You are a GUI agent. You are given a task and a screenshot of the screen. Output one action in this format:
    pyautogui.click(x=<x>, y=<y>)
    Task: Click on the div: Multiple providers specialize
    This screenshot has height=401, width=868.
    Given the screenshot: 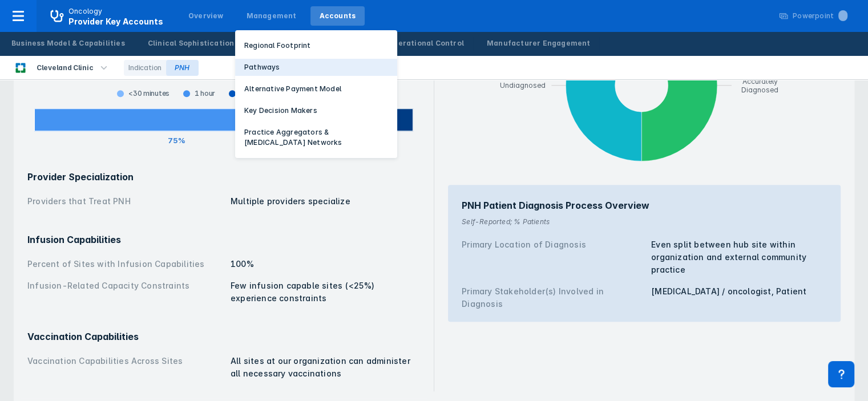 What is the action you would take?
    pyautogui.click(x=325, y=201)
    